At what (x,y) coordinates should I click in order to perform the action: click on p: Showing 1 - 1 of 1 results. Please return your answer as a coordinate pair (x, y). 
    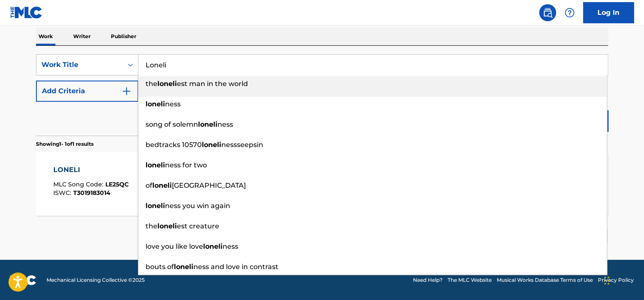
    Looking at the image, I should click on (65, 144).